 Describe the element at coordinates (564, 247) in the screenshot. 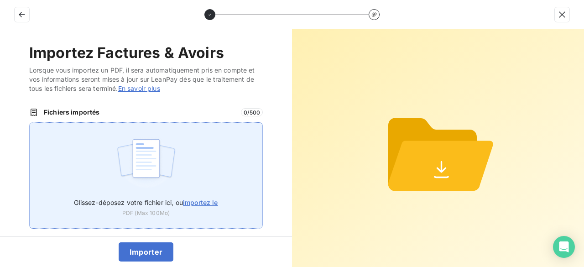

I see `div: Open Intercom Messenger` at that location.